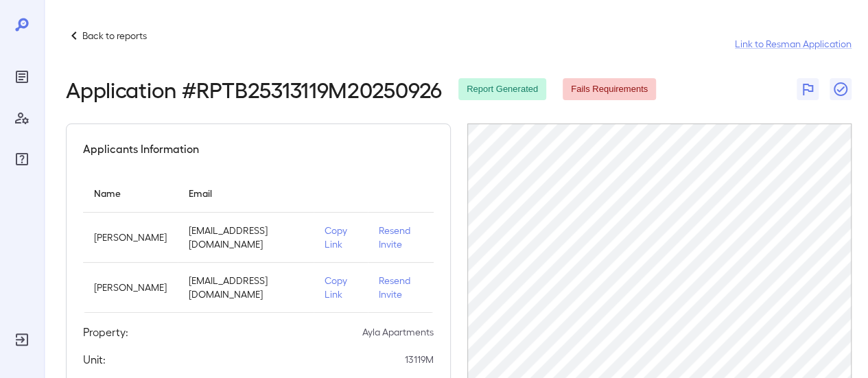  What do you see at coordinates (105, 332) in the screenshot?
I see `h5: Property:` at bounding box center [105, 332].